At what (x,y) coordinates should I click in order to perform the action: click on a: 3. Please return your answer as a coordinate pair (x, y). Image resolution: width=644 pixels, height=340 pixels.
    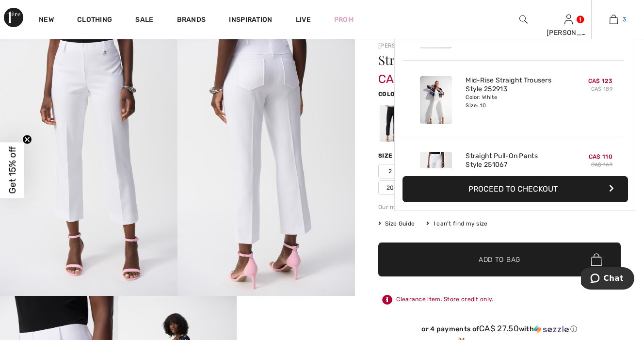
    Looking at the image, I should click on (614, 19).